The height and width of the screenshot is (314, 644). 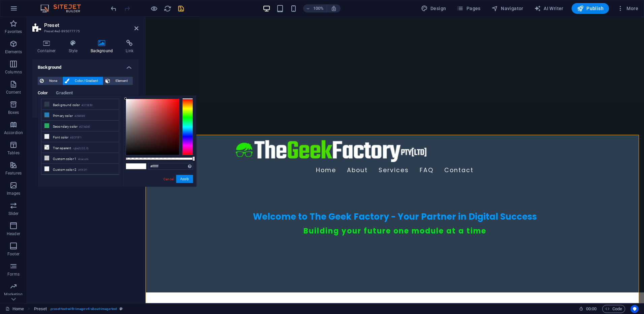 I want to click on div: Design (Ctrl+Alt+Y), so click(x=434, y=8).